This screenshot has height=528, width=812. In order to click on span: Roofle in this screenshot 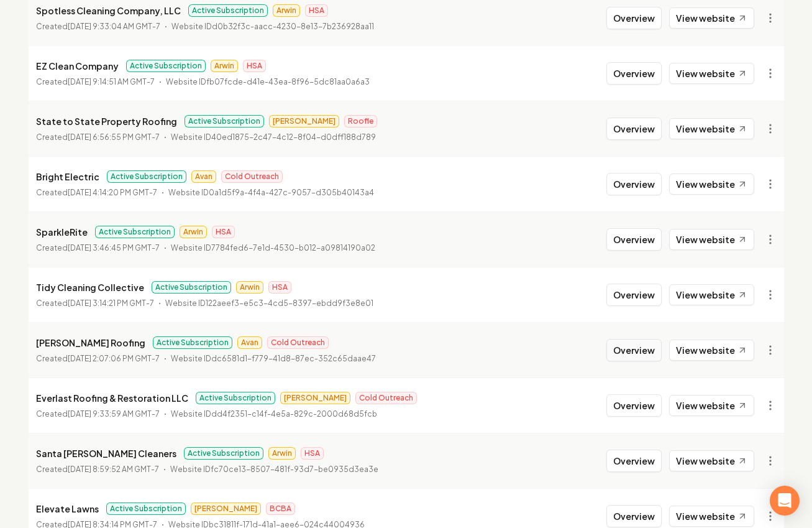, I will do `click(360, 121)`.